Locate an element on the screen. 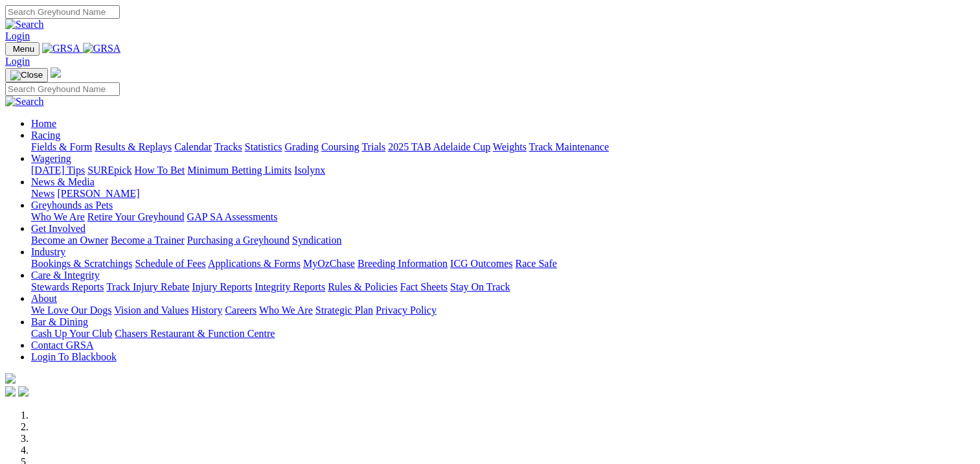  a: 2025 TAB Adelaide Cup is located at coordinates (440, 147).